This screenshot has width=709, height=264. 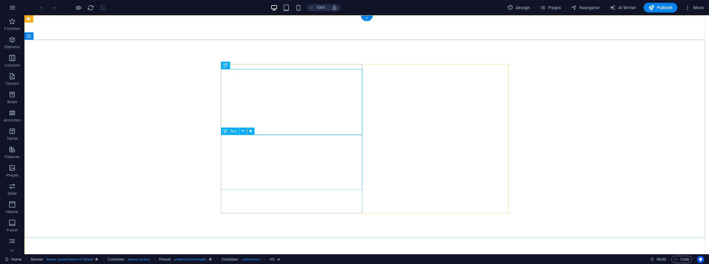 I want to click on span: AI Writer, so click(x=623, y=8).